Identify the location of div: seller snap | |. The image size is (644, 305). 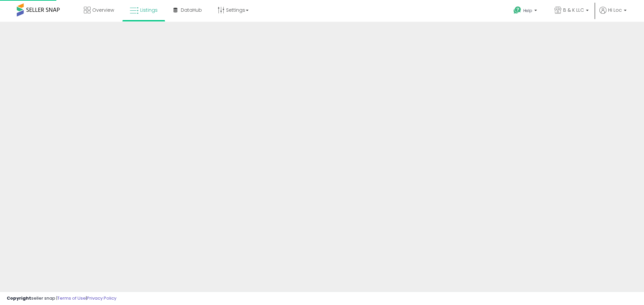
(62, 298).